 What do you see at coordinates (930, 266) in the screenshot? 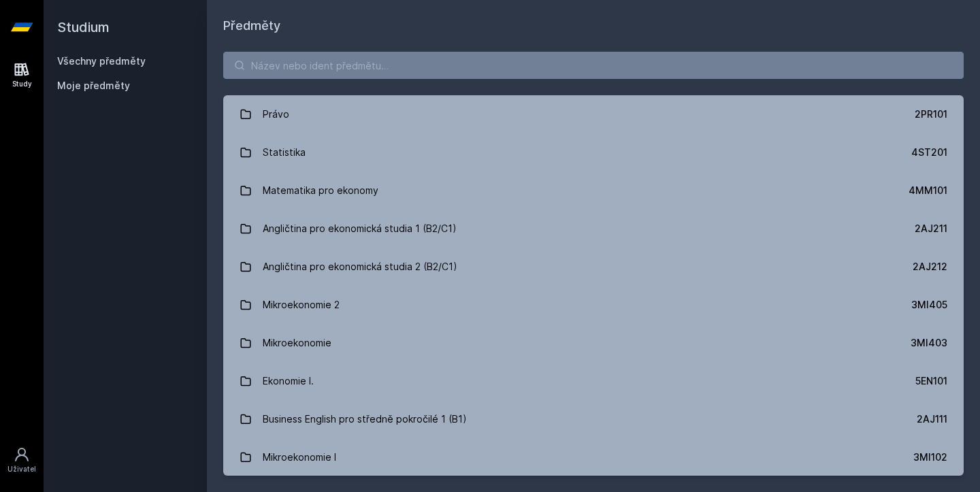
I see `div: 2AJ212` at bounding box center [930, 266].